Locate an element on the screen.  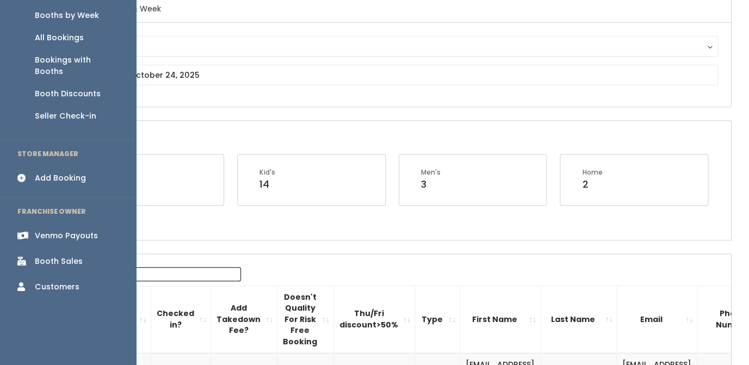
div: 3 is located at coordinates (431, 185).